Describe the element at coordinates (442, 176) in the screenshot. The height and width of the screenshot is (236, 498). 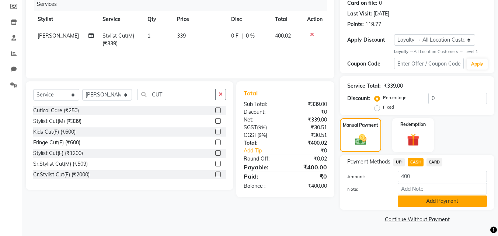
I see `input: Amount` at that location.